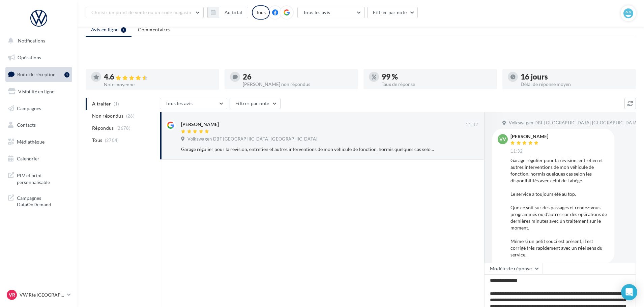 Image resolution: width=644 pixels, height=307 pixels. Describe the element at coordinates (39, 57) in the screenshot. I see `a: Opérations` at that location.